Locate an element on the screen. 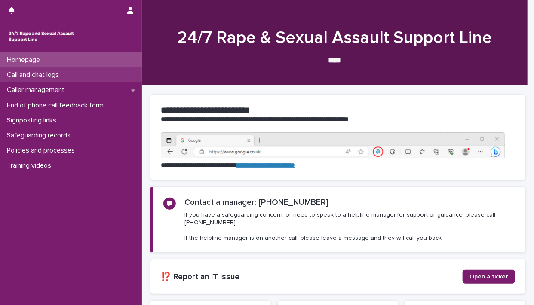  p: Caller management is located at coordinates (37, 90).